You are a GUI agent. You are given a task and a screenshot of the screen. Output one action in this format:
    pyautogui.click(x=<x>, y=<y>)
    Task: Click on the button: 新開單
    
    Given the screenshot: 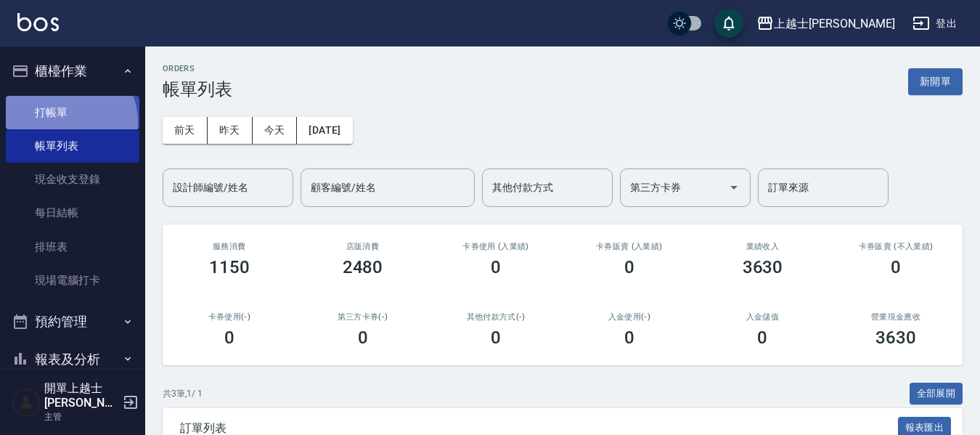 What is the action you would take?
    pyautogui.click(x=935, y=81)
    